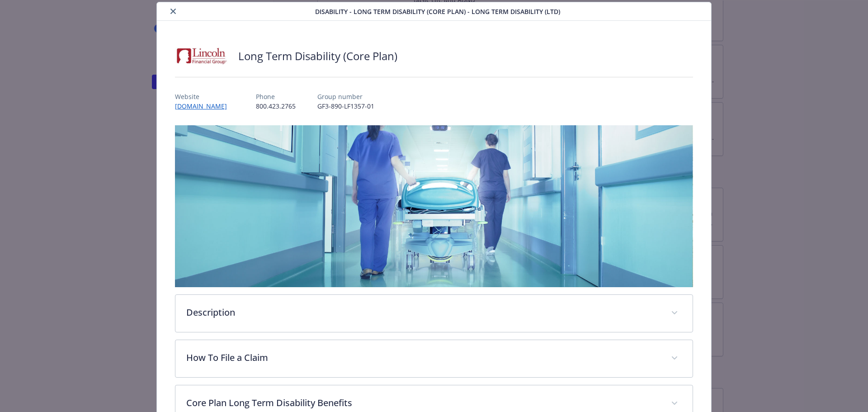 The image size is (868, 412). I want to click on img: banner, so click(434, 206).